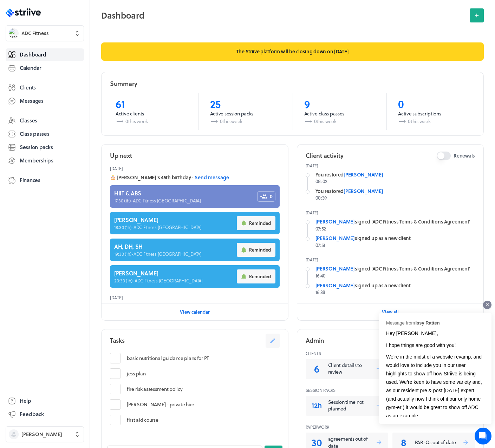 The width and height of the screenshot is (495, 448). What do you see at coordinates (271, 197) in the screenshot?
I see `span: 0` at bounding box center [271, 197].